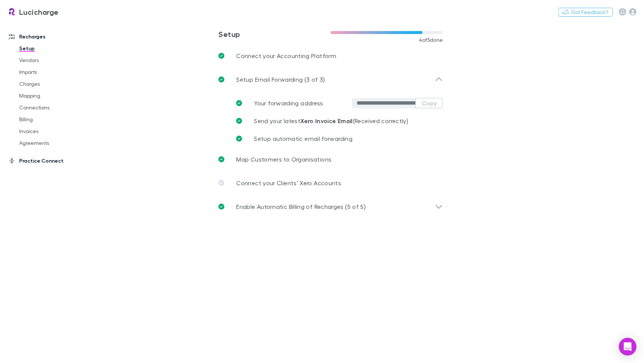  What do you see at coordinates (431, 40) in the screenshot?
I see `span: 4 of 5 done` at bounding box center [431, 40].